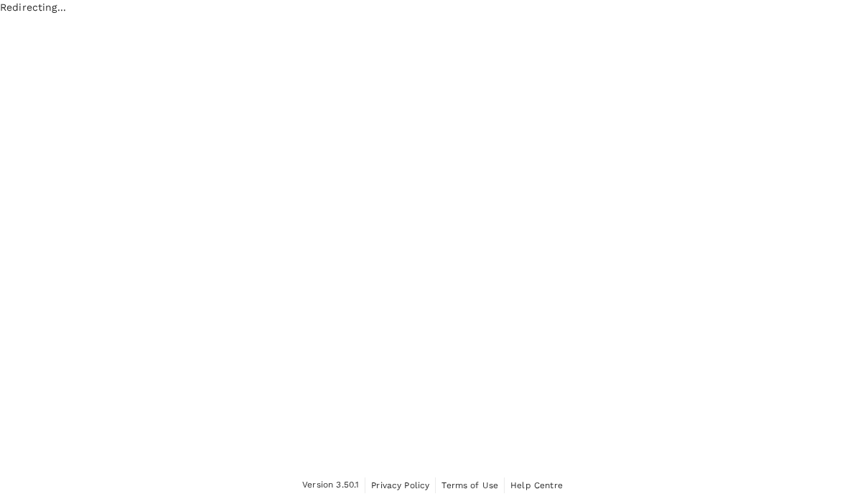 Image resolution: width=865 pixels, height=504 pixels. Describe the element at coordinates (536, 485) in the screenshot. I see `a: Help Centre` at that location.